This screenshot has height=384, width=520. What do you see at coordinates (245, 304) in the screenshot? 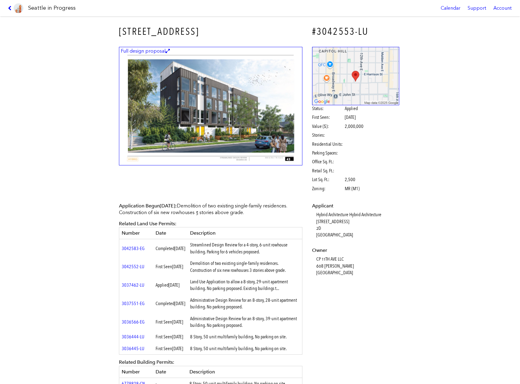
I see `td: Administrative Design Review for an 8-story, 28-unit apartment building. No parking proposed.` at bounding box center [245, 304].